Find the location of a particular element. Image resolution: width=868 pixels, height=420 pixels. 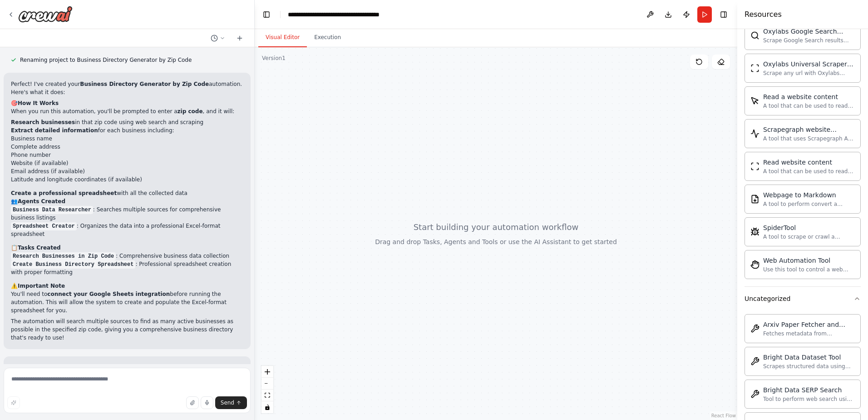

button: zoom in is located at coordinates (267, 372).